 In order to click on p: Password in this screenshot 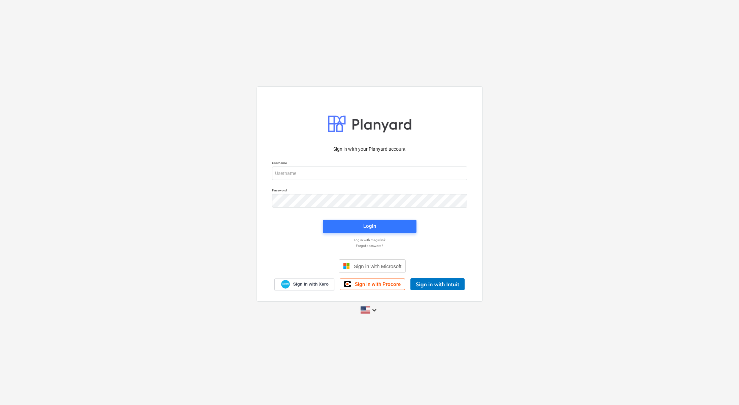, I will do `click(370, 191)`.